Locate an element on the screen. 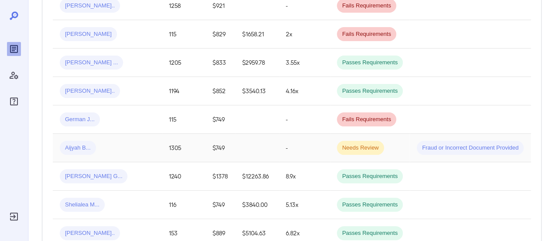 The height and width of the screenshot is (241, 552). div: Reports is located at coordinates (14, 49).